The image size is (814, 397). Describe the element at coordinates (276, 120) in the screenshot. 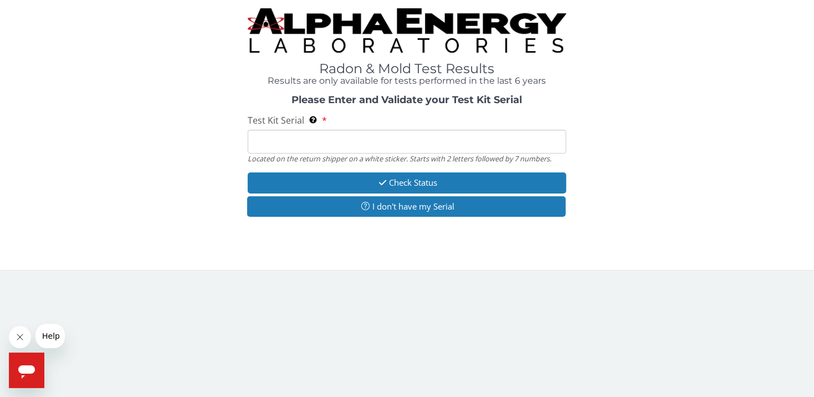

I see `span: Test Kit Serial` at that location.